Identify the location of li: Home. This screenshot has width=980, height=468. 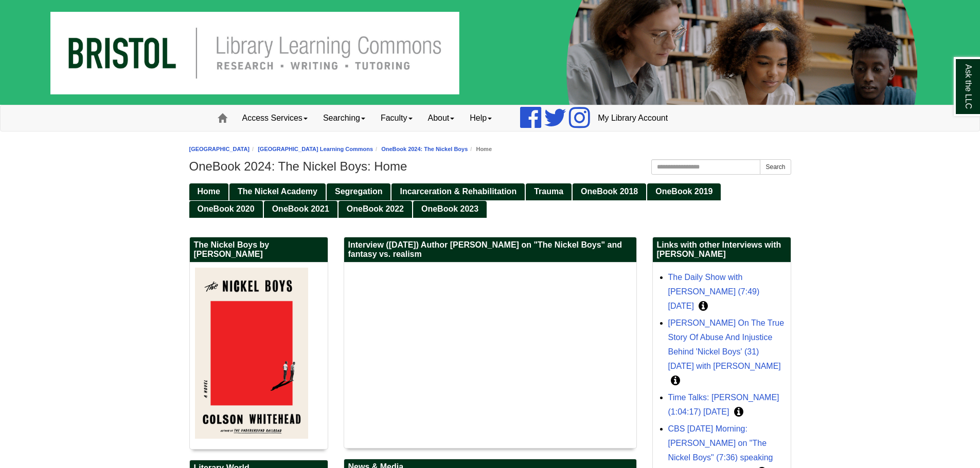
(479, 149).